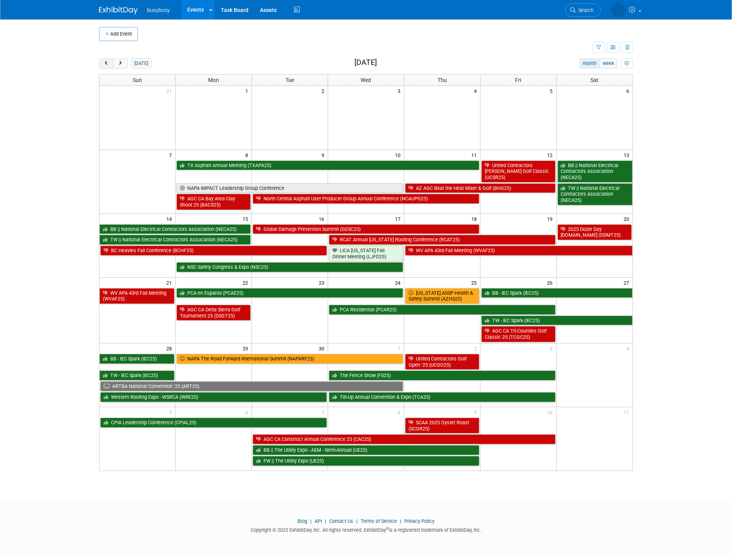  Describe the element at coordinates (366, 450) in the screenshot. I see `a: BB || The Utility Expo - AEM - Semi-Annual (UE25)` at that location.